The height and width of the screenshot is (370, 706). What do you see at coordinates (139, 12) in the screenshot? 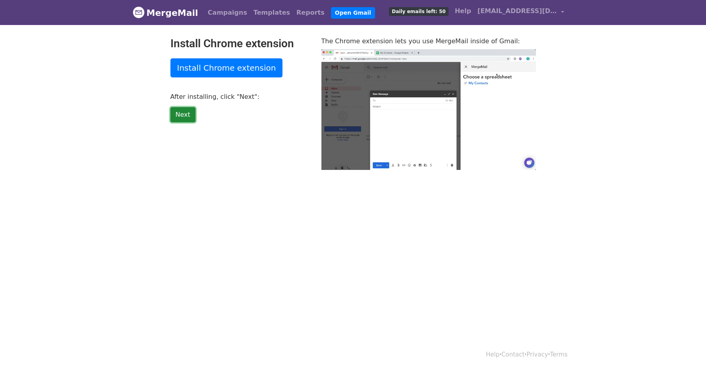
I see `img: MergeMail logo` at bounding box center [139, 12].